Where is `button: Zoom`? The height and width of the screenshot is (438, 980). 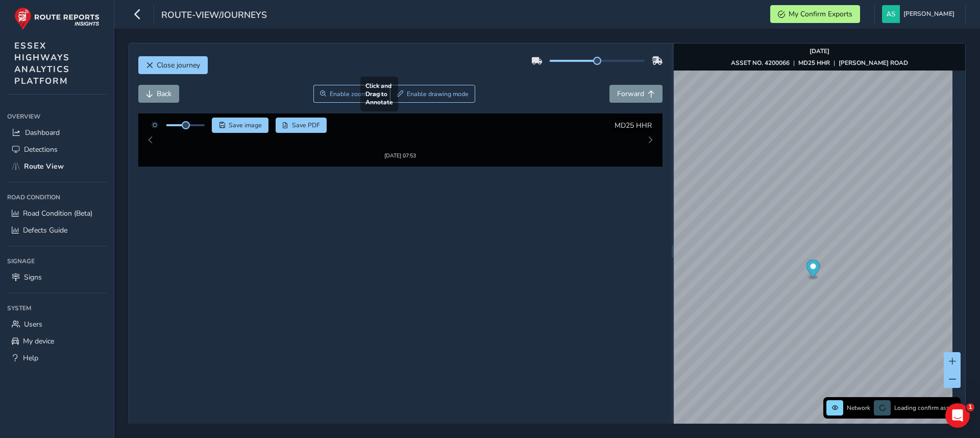 button: Zoom is located at coordinates (352, 94).